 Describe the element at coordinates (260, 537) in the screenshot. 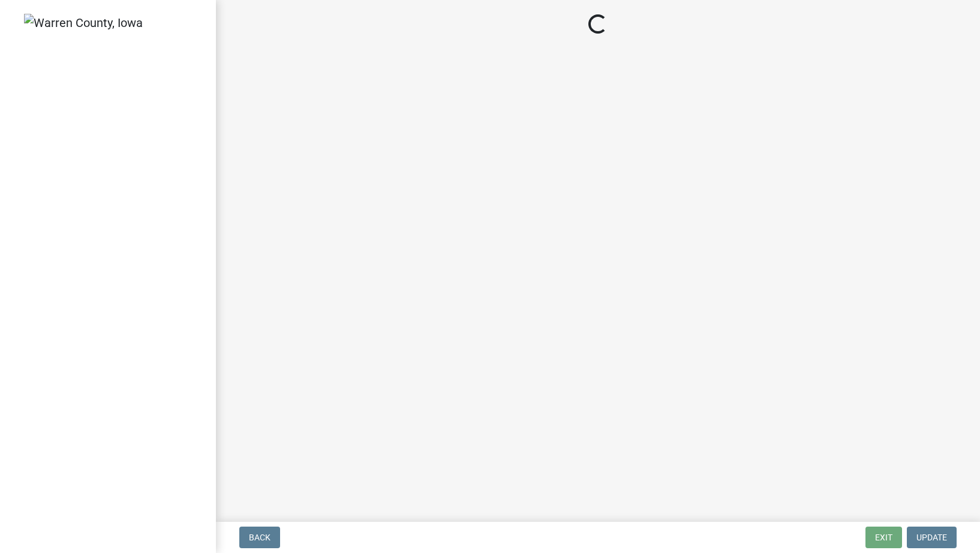

I see `button: Back` at that location.